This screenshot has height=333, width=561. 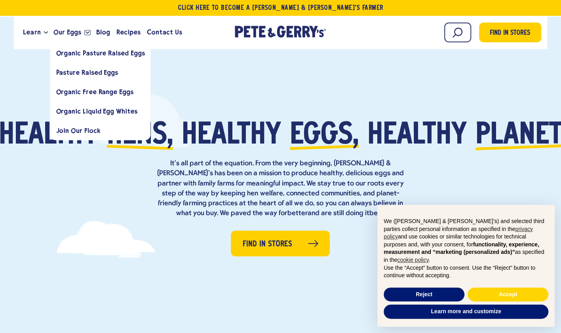 I want to click on span: Our Eggs, so click(x=67, y=32).